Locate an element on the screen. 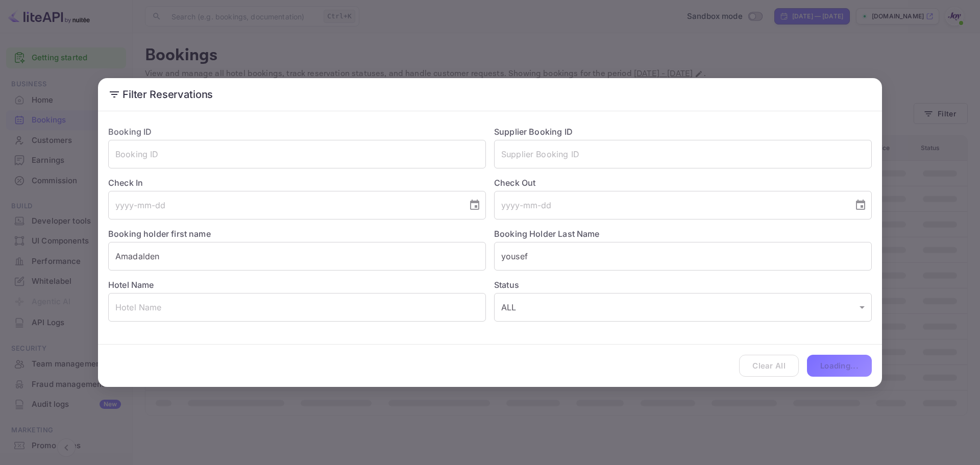  label: Check Out is located at coordinates (683, 183).